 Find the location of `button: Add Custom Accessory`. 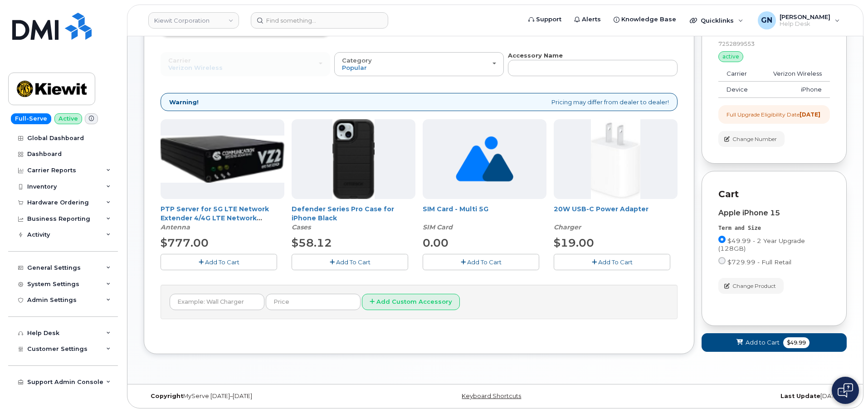

button: Add Custom Accessory is located at coordinates (411, 302).